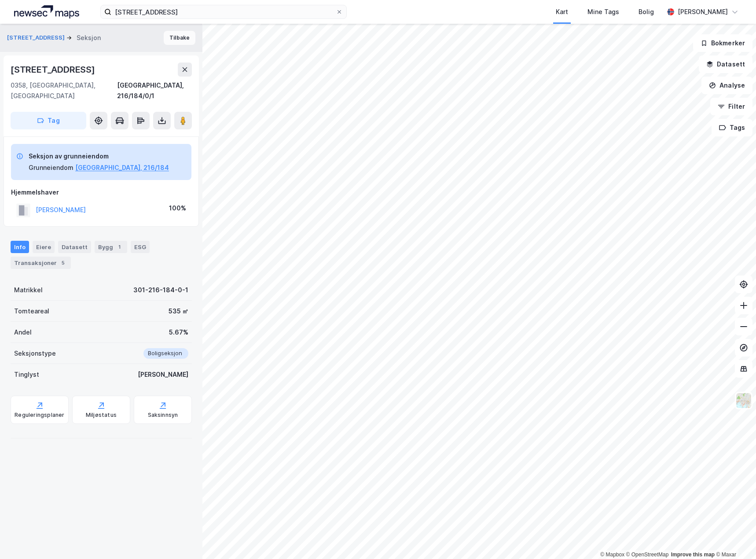 The image size is (756, 559). I want to click on button: Tags, so click(732, 127).